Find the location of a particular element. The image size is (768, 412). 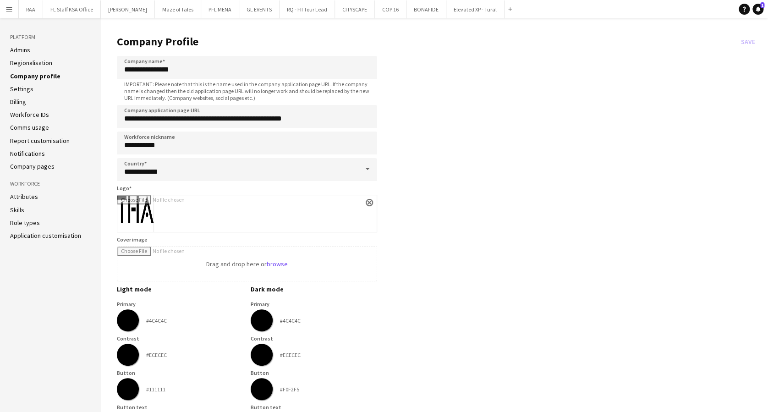

button: PFL MENA is located at coordinates (220, 9).